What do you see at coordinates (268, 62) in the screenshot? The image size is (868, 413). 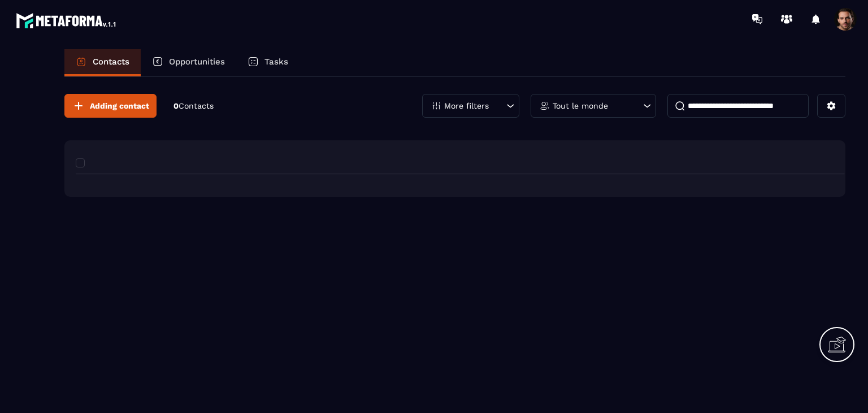 I see `a: Tasks` at bounding box center [268, 62].